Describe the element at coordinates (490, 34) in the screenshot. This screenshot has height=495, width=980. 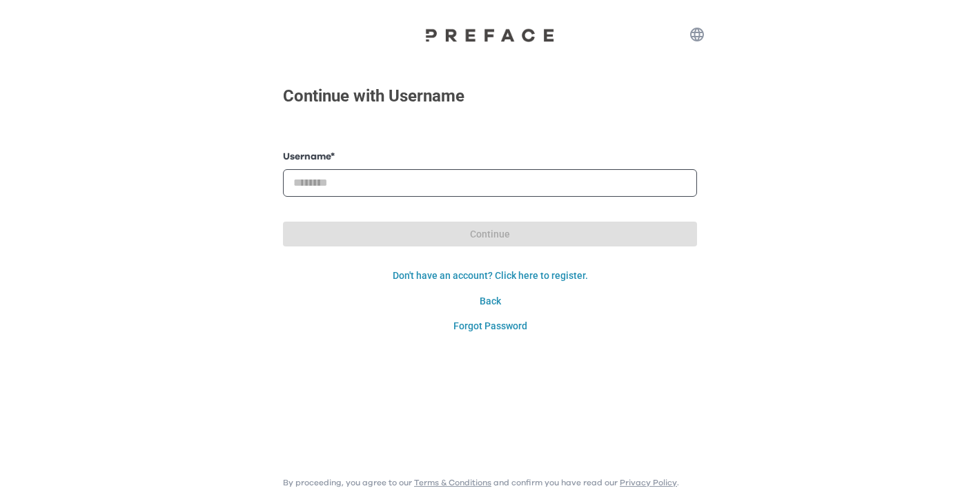
I see `img: Preface Logo` at that location.